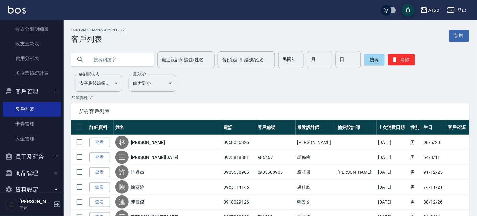 The width and height of the screenshot is (477, 216). Describe the element at coordinates (140, 74) in the screenshot. I see `label: 呈現順序` at that location.